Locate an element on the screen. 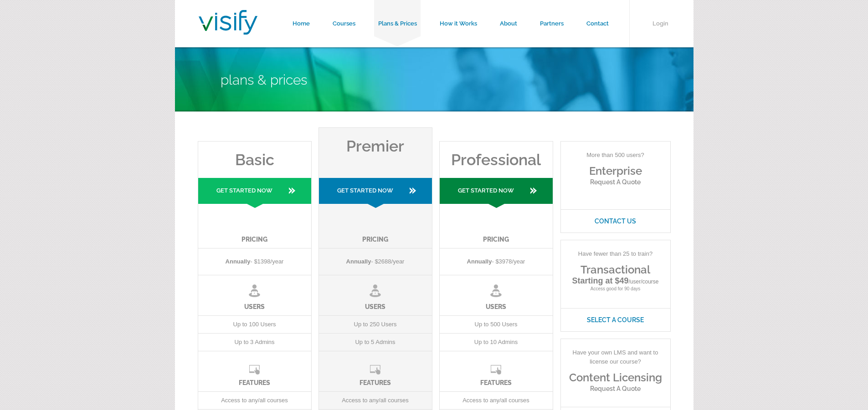  li: - $2688/year is located at coordinates (375, 262).